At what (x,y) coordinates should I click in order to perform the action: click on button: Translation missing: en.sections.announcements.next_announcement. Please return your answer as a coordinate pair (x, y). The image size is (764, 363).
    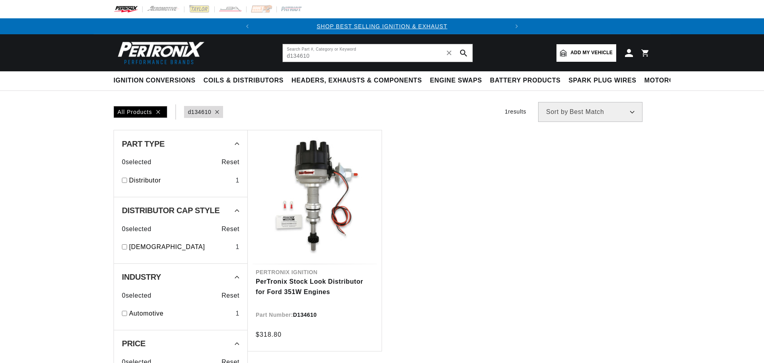
    Looking at the image, I should click on (517, 26).